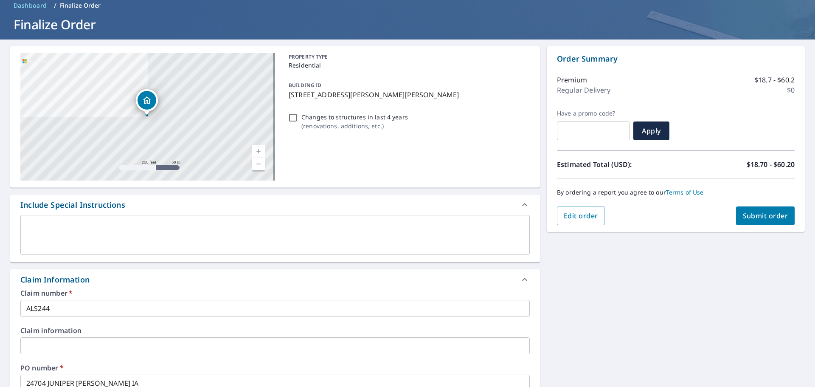  What do you see at coordinates (408, 24) in the screenshot?
I see `h1: Finalize Order` at bounding box center [408, 24].